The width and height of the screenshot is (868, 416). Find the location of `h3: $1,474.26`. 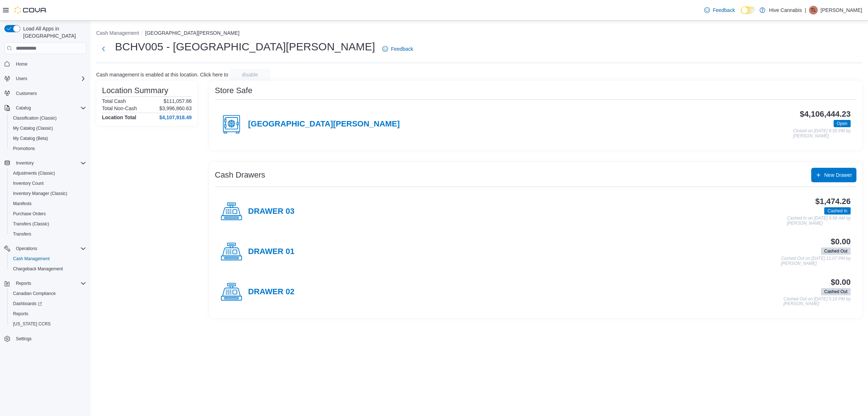

h3: $1,474.26 is located at coordinates (833, 201).